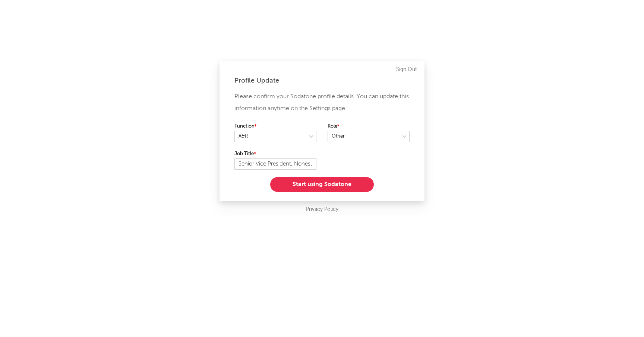 This screenshot has width=644, height=337. What do you see at coordinates (322, 210) in the screenshot?
I see `a: Privacy Policy` at bounding box center [322, 210].